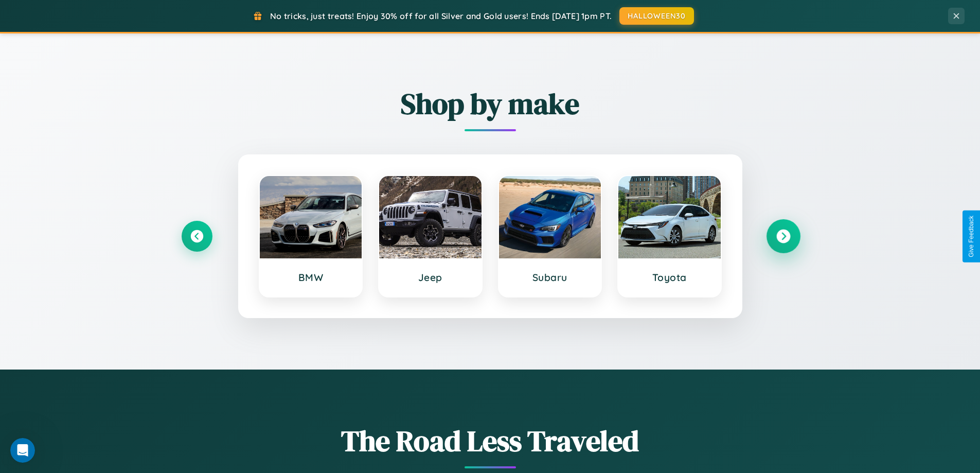 Image resolution: width=980 pixels, height=473 pixels. What do you see at coordinates (971, 236) in the screenshot?
I see `div: Give Feedback` at bounding box center [971, 236].